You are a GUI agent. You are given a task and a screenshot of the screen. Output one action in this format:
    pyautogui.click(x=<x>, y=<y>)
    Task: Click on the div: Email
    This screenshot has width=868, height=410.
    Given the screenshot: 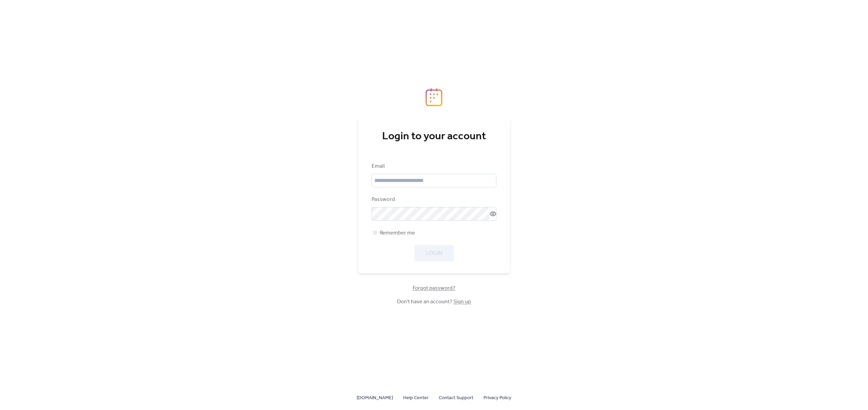 What is the action you would take?
    pyautogui.click(x=434, y=166)
    